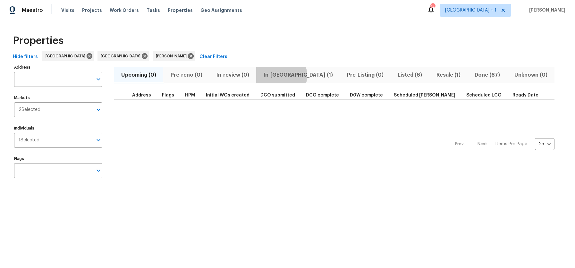  I want to click on span: Done (67), so click(487, 75).